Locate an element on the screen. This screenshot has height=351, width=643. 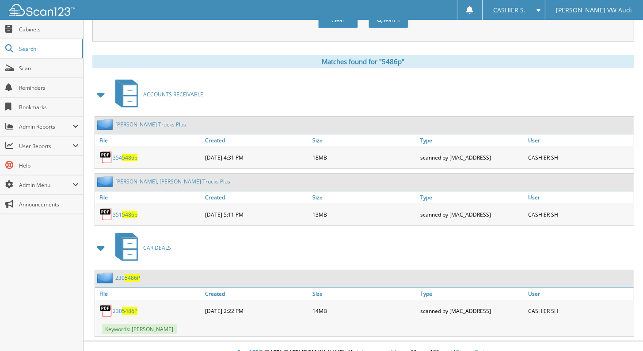
span: Search is located at coordinates (48, 49).